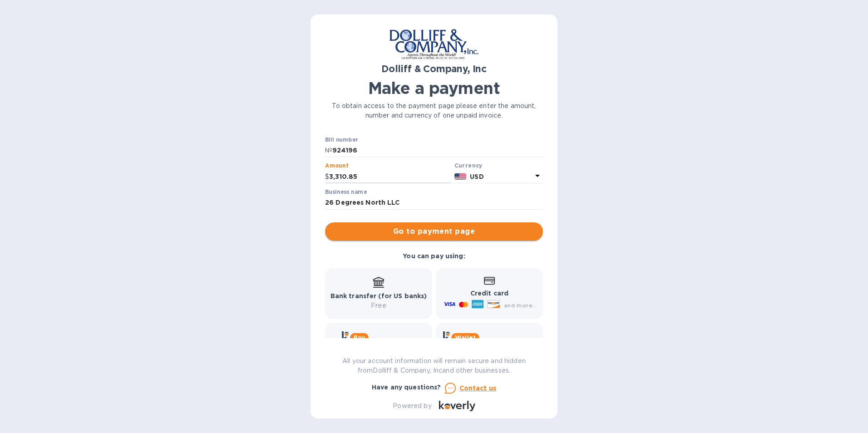  Describe the element at coordinates (520, 305) in the screenshot. I see `span: and more...` at that location.